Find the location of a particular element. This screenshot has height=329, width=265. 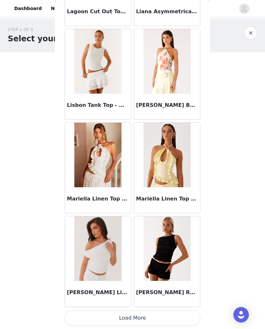

img: Mariella Linen Top - White is located at coordinates (98, 155).